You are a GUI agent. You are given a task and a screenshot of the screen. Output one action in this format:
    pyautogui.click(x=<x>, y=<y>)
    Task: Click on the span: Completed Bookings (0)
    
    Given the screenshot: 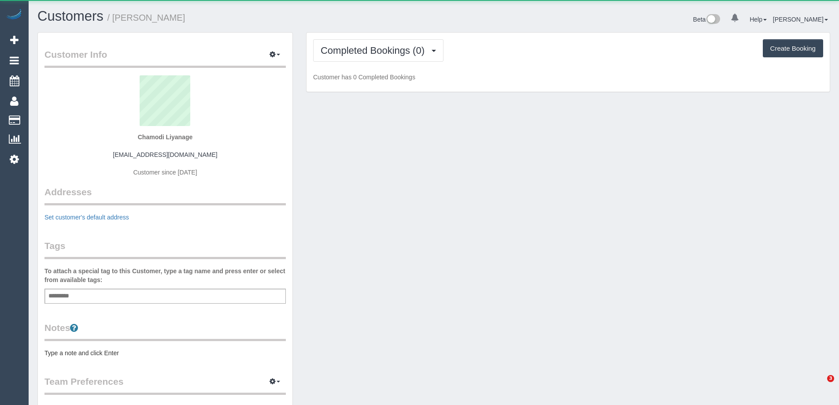 What is the action you would take?
    pyautogui.click(x=375, y=50)
    